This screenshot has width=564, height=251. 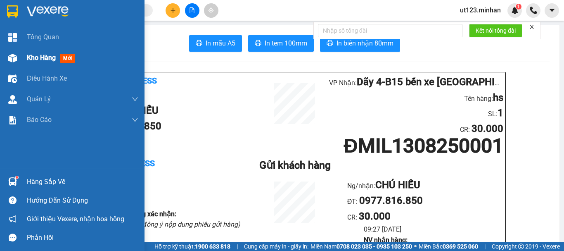 I want to click on span: Cung cấp máy in - giấy in:, so click(x=276, y=246).